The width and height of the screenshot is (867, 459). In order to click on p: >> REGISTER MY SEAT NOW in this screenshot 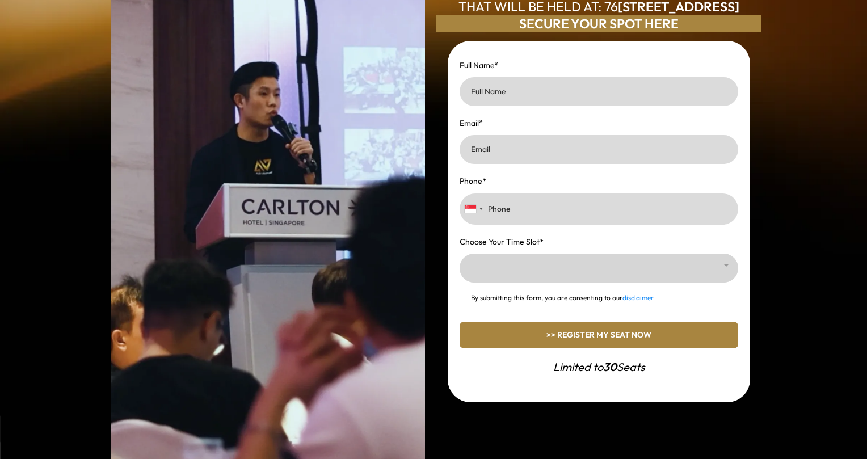, I will do `click(599, 335)`.